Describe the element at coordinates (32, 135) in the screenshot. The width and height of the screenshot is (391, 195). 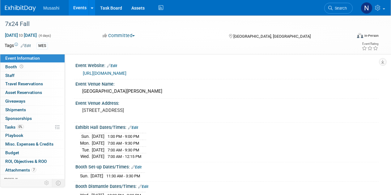
I see `a: Playbook` at that location.